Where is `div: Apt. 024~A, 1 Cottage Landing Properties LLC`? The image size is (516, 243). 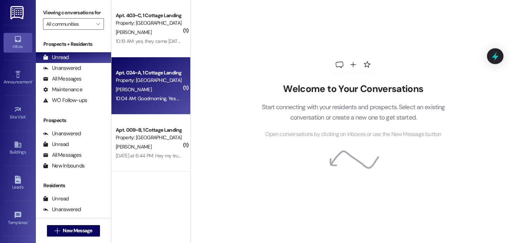
div: Apt. 024~A, 1 Cottage Landing Properties LLC is located at coordinates (149, 73).